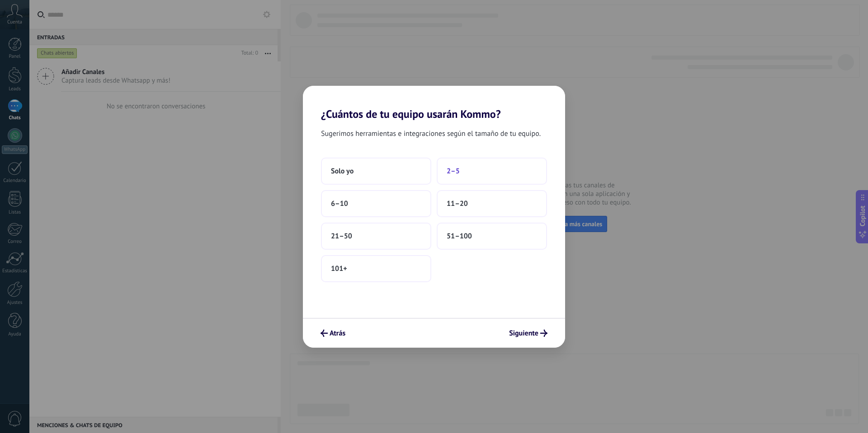  What do you see at coordinates (492, 236) in the screenshot?
I see `button: 51–100` at bounding box center [492, 236].